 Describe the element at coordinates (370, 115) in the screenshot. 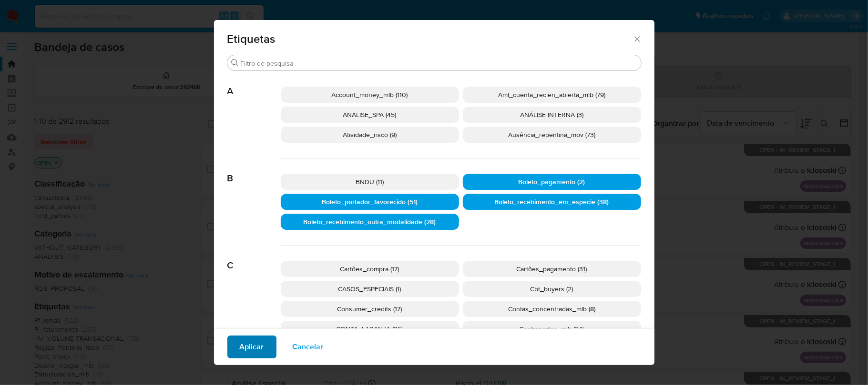

I see `span: ANALISE_SPA (45)` at that location.